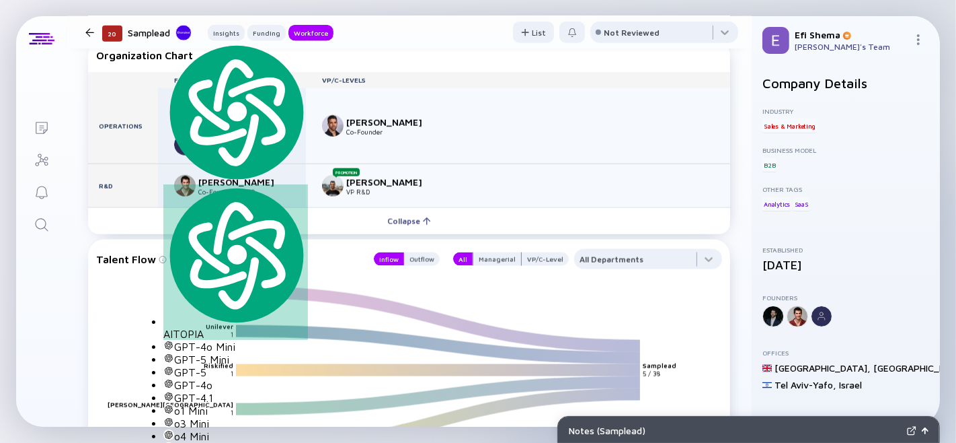 The width and height of the screenshot is (956, 443). Describe the element at coordinates (346, 172) in the screenshot. I see `div: Promotion` at that location.